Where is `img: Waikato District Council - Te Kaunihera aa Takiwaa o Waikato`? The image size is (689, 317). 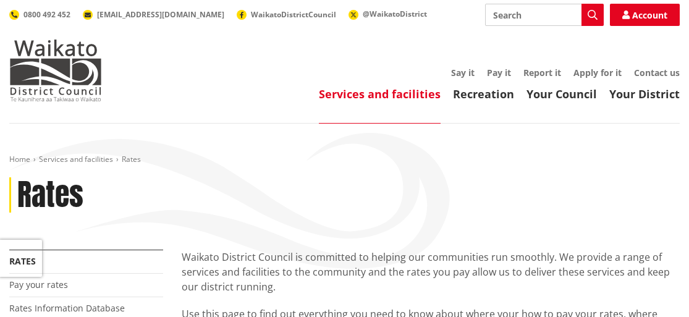
img: Waikato District Council - Te Kaunihera aa Takiwaa o Waikato is located at coordinates (56, 70).